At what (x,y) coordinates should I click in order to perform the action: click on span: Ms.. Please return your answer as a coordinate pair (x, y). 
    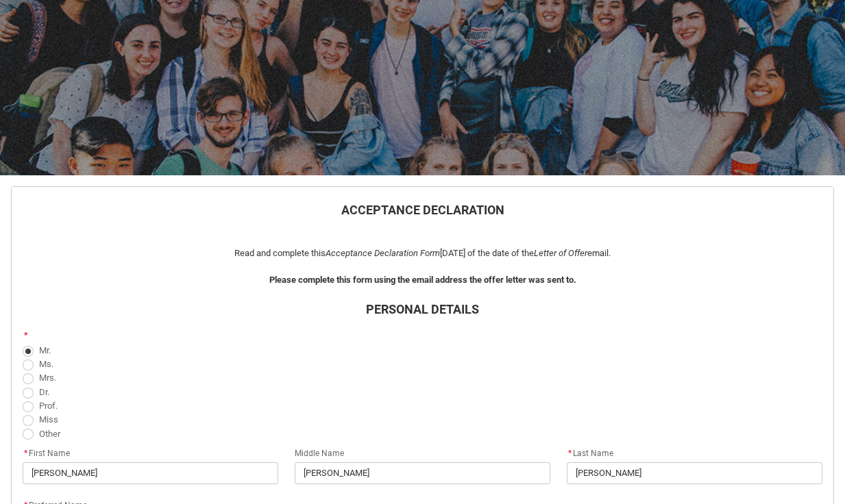
    Looking at the image, I should click on (46, 363).